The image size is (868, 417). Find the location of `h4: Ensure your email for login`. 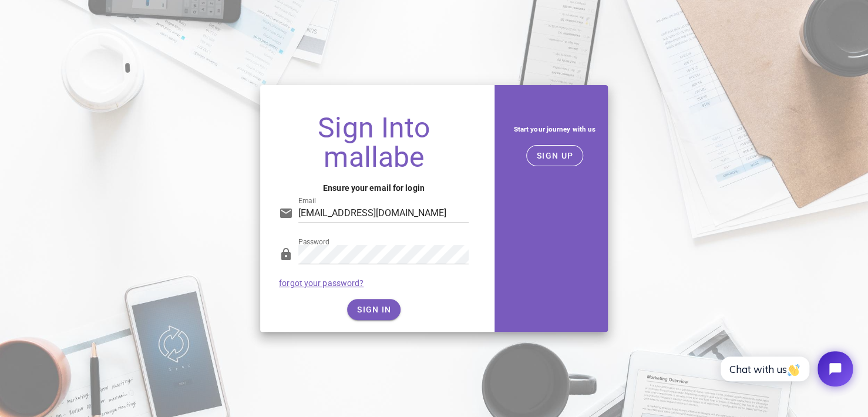

h4: Ensure your email for login is located at coordinates (374, 188).